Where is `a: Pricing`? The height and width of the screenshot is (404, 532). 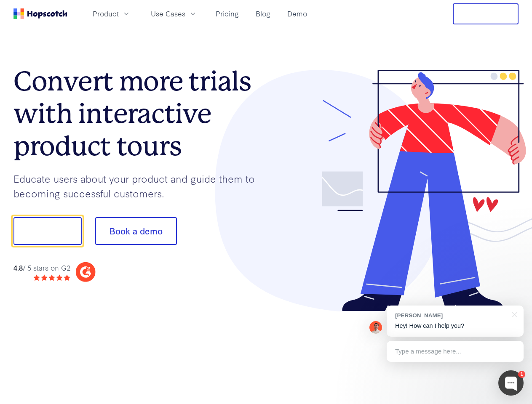 a: Pricing is located at coordinates (227, 13).